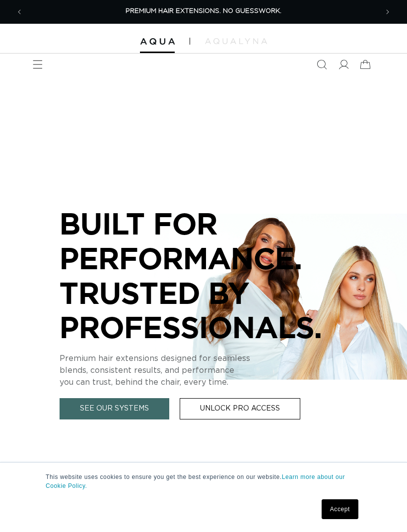 The width and height of the screenshot is (407, 532). What do you see at coordinates (38, 64) in the screenshot?
I see `summary: Menu` at bounding box center [38, 64].